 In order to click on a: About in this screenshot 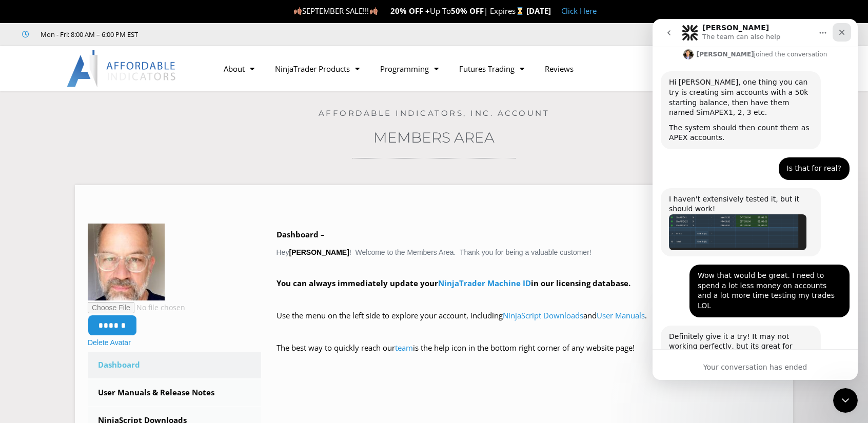, I will do `click(239, 68)`.